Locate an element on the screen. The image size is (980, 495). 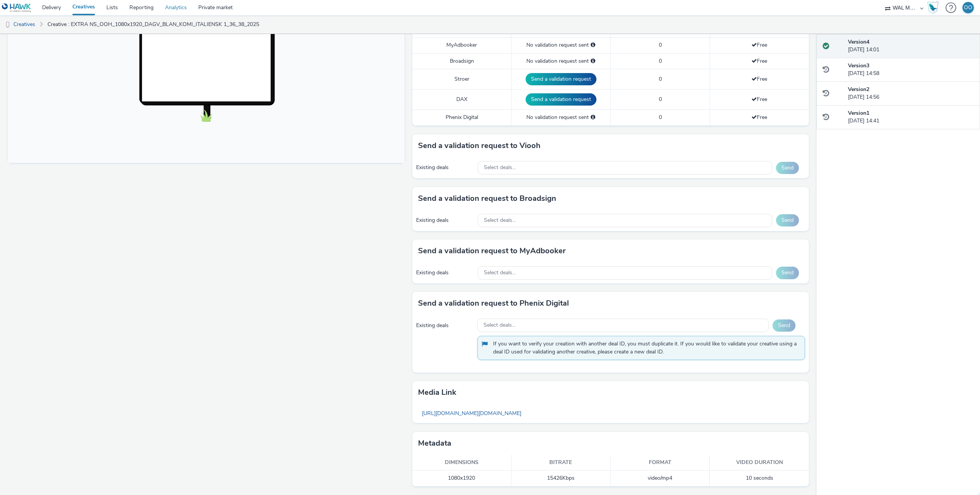
div: Please select a deal below and click on Send to send a validation request to MyAdbooker. is located at coordinates (593, 45).